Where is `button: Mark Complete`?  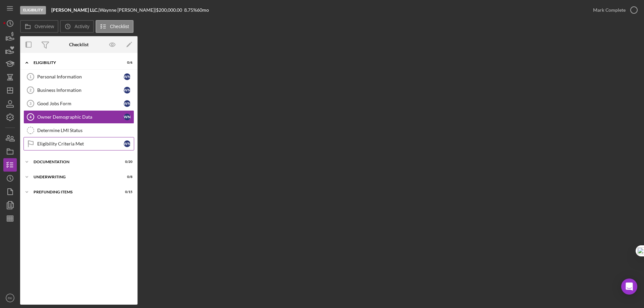
button: Mark Complete is located at coordinates (613, 10).